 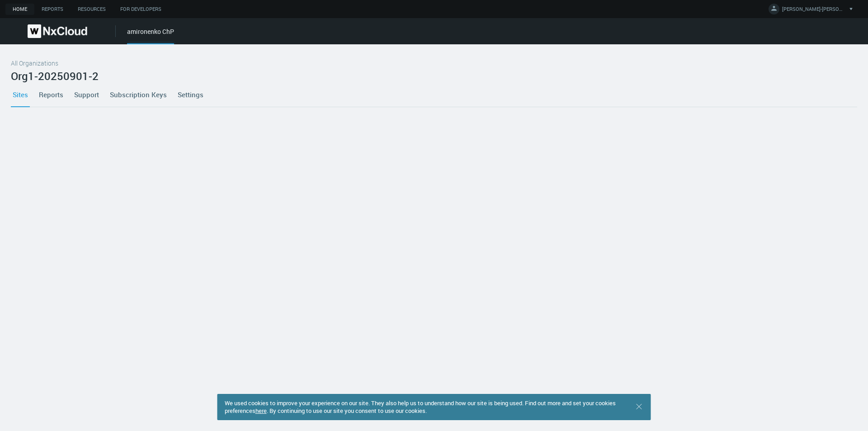 I want to click on a: Settings, so click(x=190, y=95).